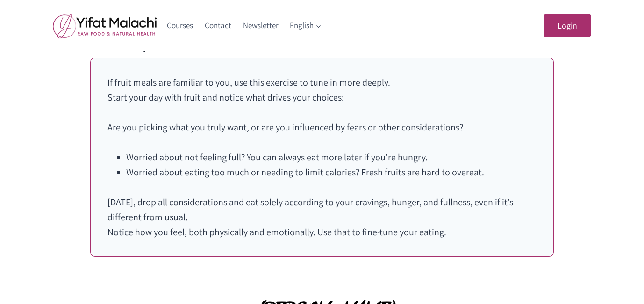  Describe the element at coordinates (322, 90) in the screenshot. I see `p: If fruit meals are familiar to you, use this exercise to tune in more deeply. Start your day with...` at that location.